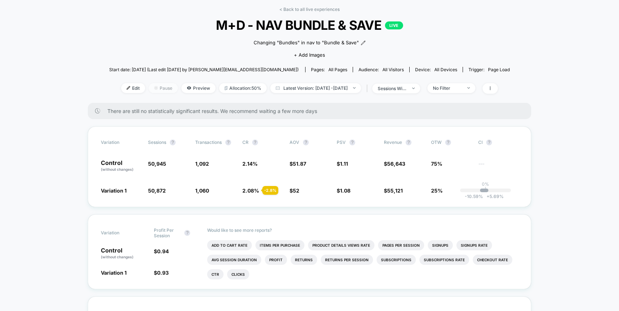  What do you see at coordinates (234, 260) in the screenshot?
I see `li: Avg Session Duration` at bounding box center [234, 260].